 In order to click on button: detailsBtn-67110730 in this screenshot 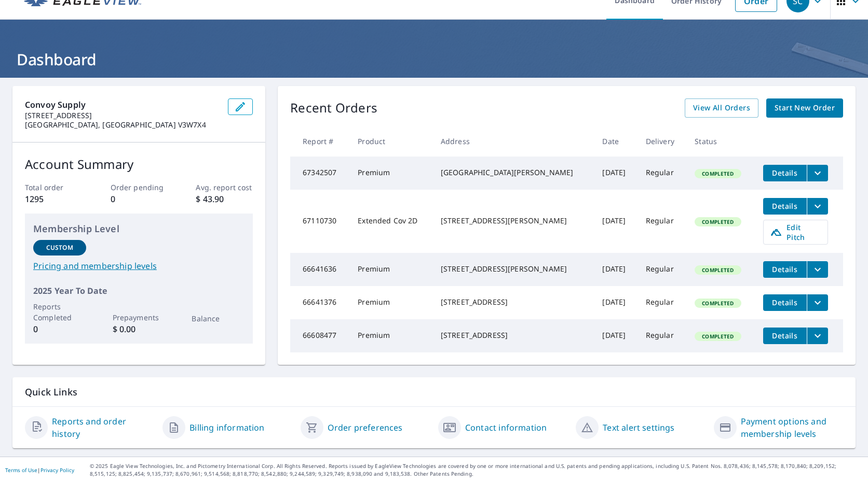, I will do `click(785, 206)`.